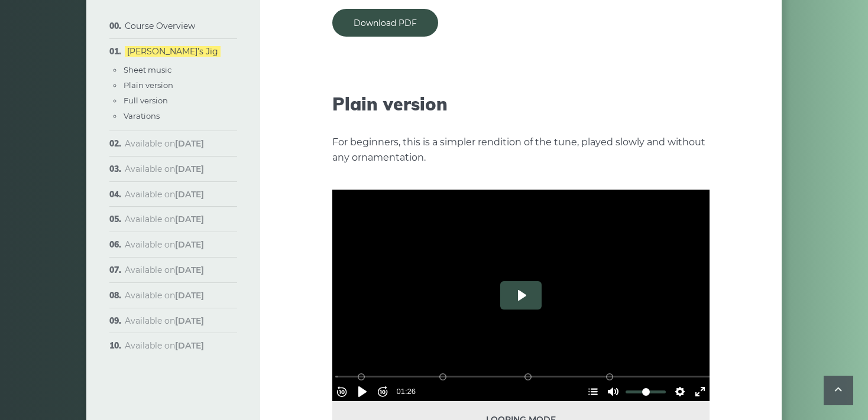 Image resolution: width=868 pixels, height=420 pixels. I want to click on a: Course Overview, so click(159, 26).